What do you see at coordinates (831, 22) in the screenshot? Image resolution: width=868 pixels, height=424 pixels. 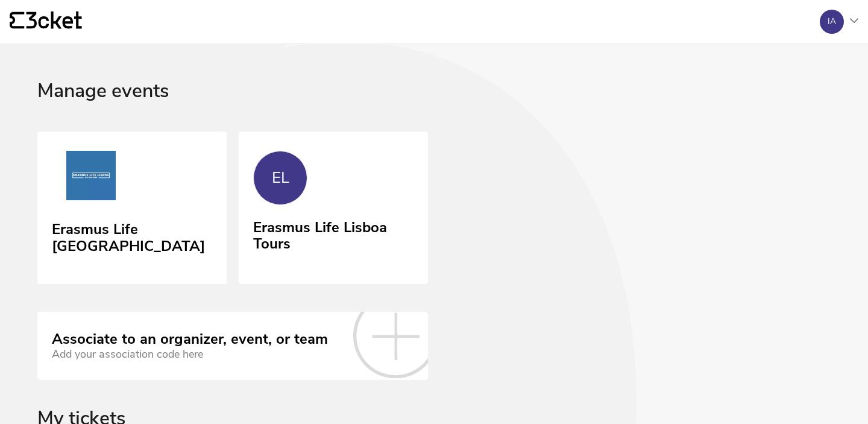 I see `div: IA` at bounding box center [831, 22].